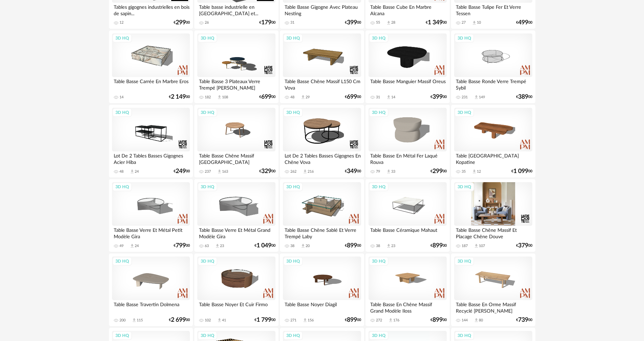 The height and width of the screenshot is (341, 644). I want to click on span: 899, so click(437, 245).